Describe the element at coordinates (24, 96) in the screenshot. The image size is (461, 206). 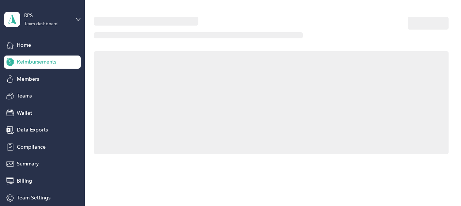
I see `span: Teams` at that location.